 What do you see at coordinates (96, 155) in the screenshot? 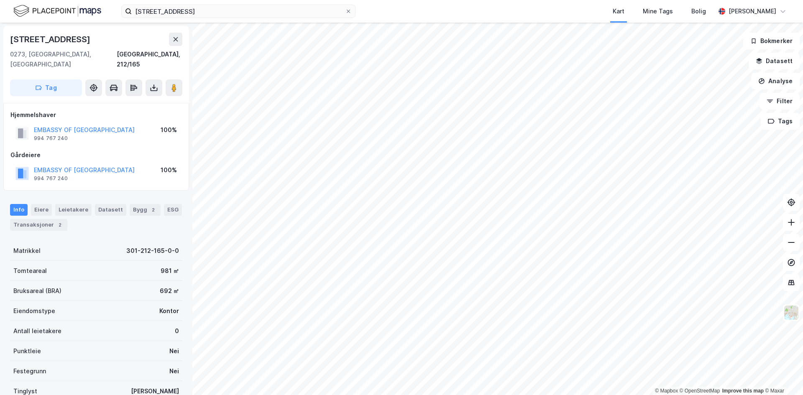
I see `div: Gårdeiere` at bounding box center [96, 155].